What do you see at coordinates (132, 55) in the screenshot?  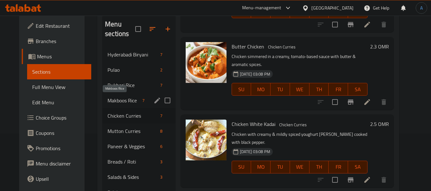 I see `span: Hyderabadi Biryani` at bounding box center [132, 55].